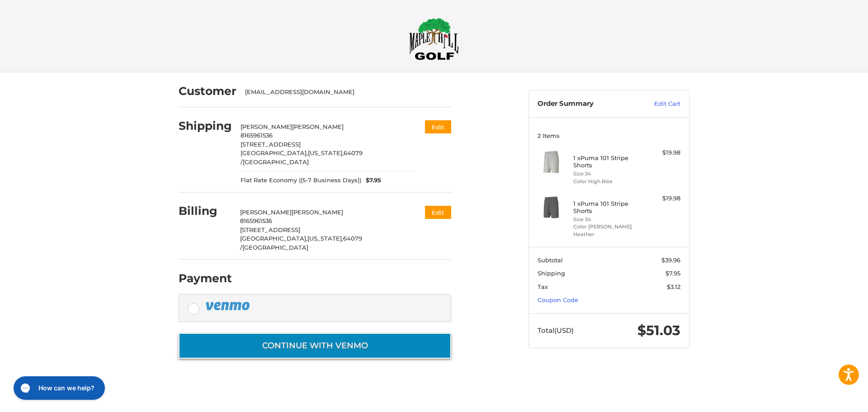 The height and width of the screenshot is (412, 868). What do you see at coordinates (671, 260) in the screenshot?
I see `span: $39.96` at bounding box center [671, 260].